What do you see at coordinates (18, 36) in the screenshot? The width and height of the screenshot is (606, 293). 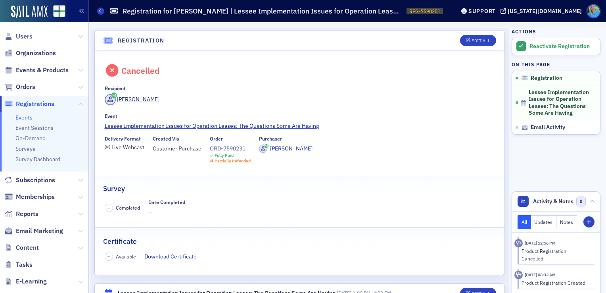 I see `a: Users` at bounding box center [18, 36].